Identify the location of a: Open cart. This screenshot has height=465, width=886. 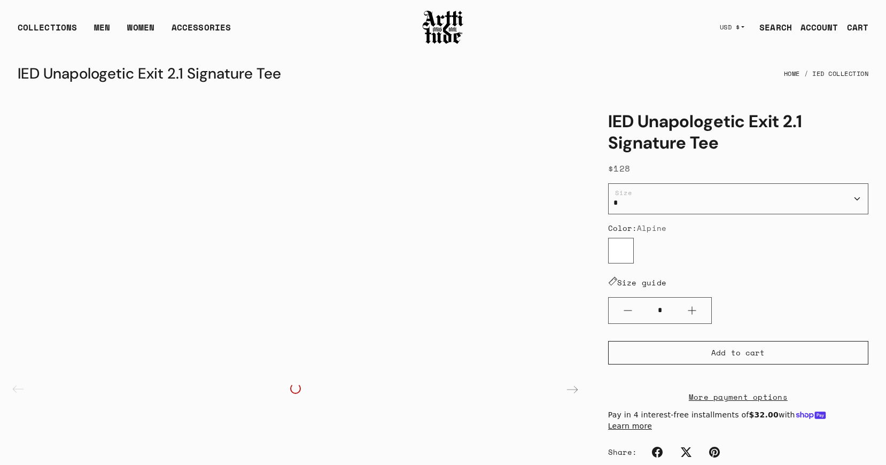
(854, 27).